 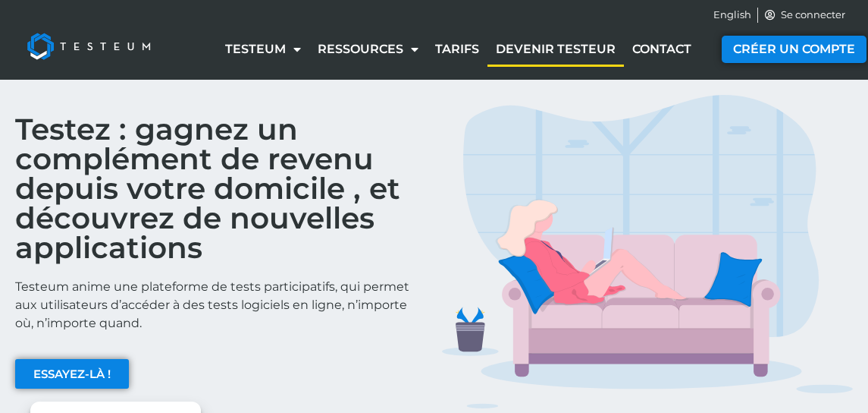 I want to click on span: English, so click(x=732, y=15).